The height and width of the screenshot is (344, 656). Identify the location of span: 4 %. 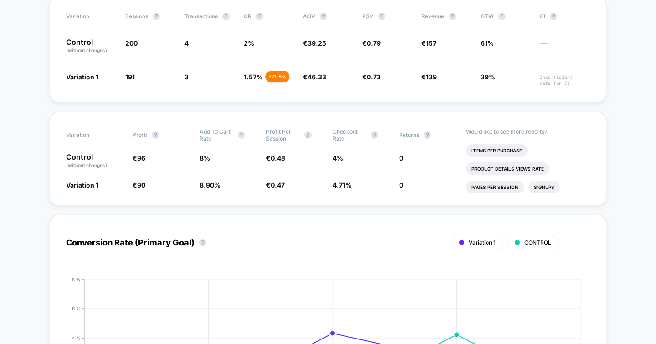
(338, 158).